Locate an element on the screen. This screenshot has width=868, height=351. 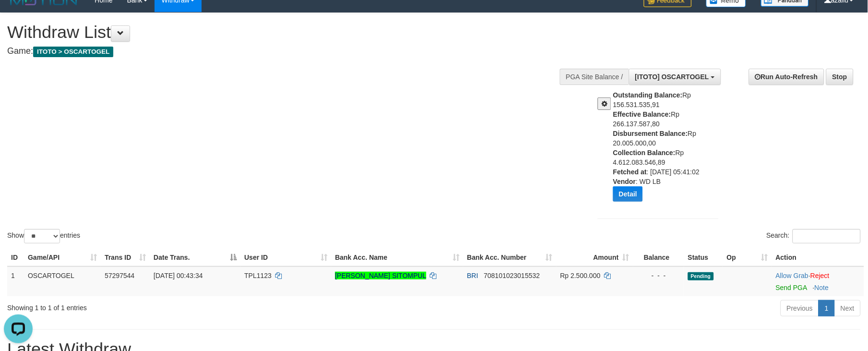
input: Search: is located at coordinates (826, 236).